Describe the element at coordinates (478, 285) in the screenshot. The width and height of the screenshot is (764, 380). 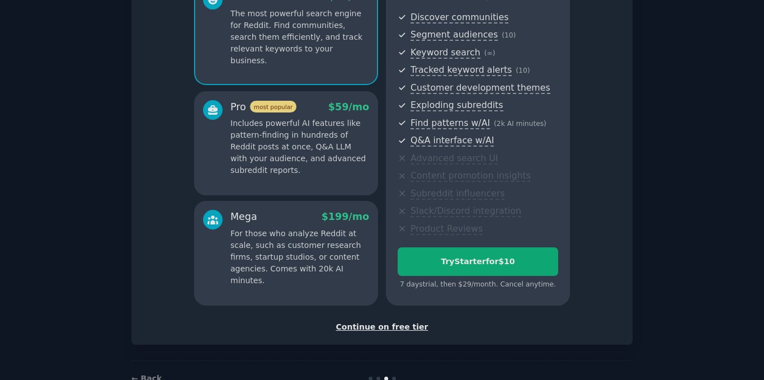
I see `div: 7 days trial, then $ 29 /month . Cancel anytime.` at that location.